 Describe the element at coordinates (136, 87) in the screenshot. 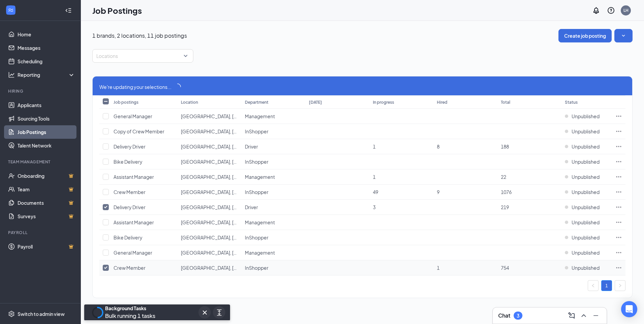

I see `span: We're updating your selections...` at that location.